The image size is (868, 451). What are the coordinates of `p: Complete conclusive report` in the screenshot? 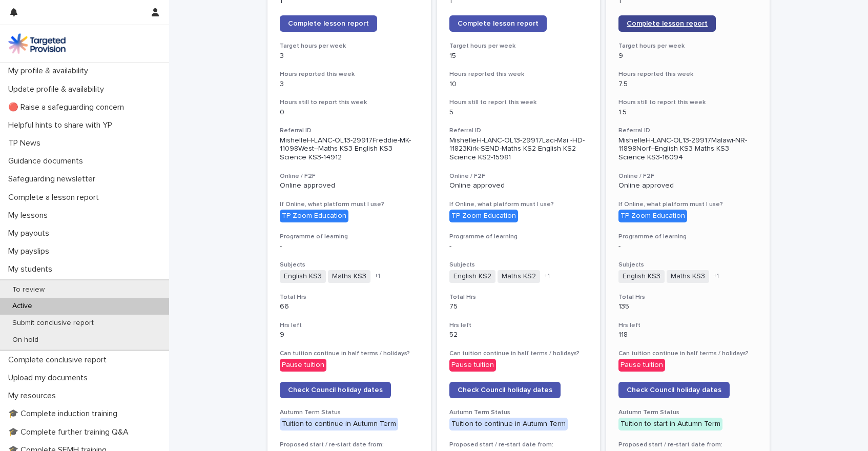 It's located at (59, 360).